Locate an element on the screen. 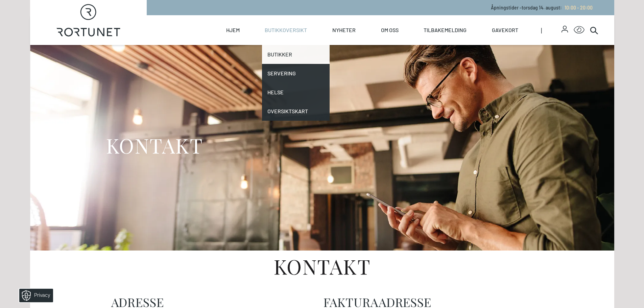 The height and width of the screenshot is (308, 644). span: 10:00 - 20:00 is located at coordinates (579, 7).